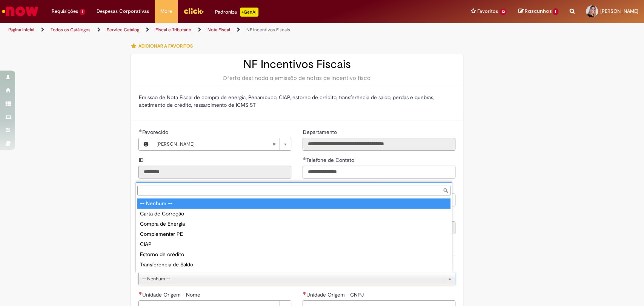 This screenshot has width=644, height=306. Describe the element at coordinates (294, 265) in the screenshot. I see `div: Transferencia de Saldo` at that location.